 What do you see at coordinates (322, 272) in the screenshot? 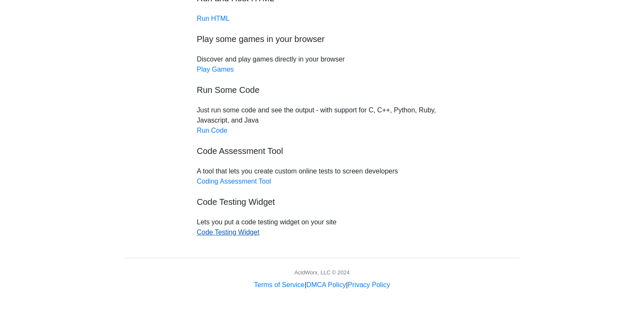
I see `div: AcidWorx, LLC © 2024` at bounding box center [322, 272].